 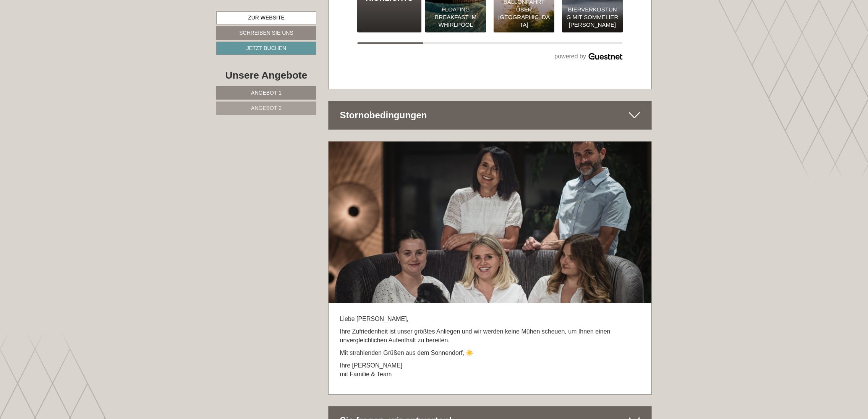 I want to click on div: powered by Guestnet, so click(x=490, y=57).